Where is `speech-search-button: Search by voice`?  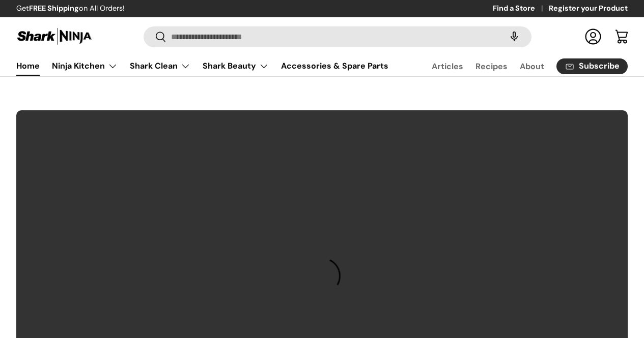
speech-search-button: Search by voice is located at coordinates (514, 36).